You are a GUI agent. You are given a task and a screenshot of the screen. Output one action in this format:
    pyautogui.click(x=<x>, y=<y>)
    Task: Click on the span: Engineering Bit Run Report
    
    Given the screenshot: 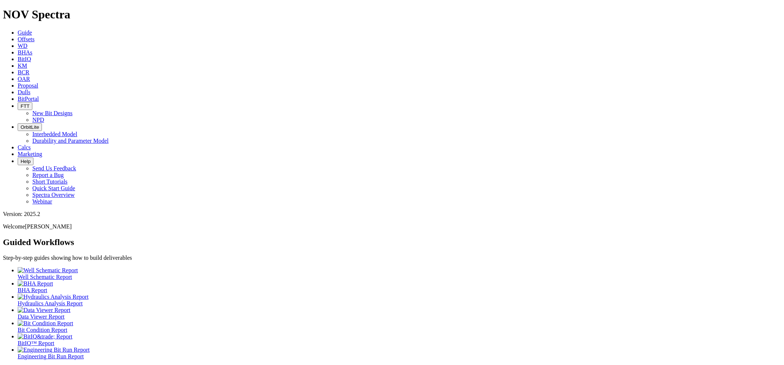 What is the action you would take?
    pyautogui.click(x=51, y=356)
    